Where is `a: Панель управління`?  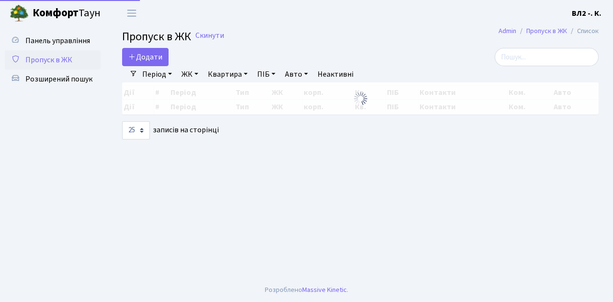
a: Панель управління is located at coordinates (53, 41).